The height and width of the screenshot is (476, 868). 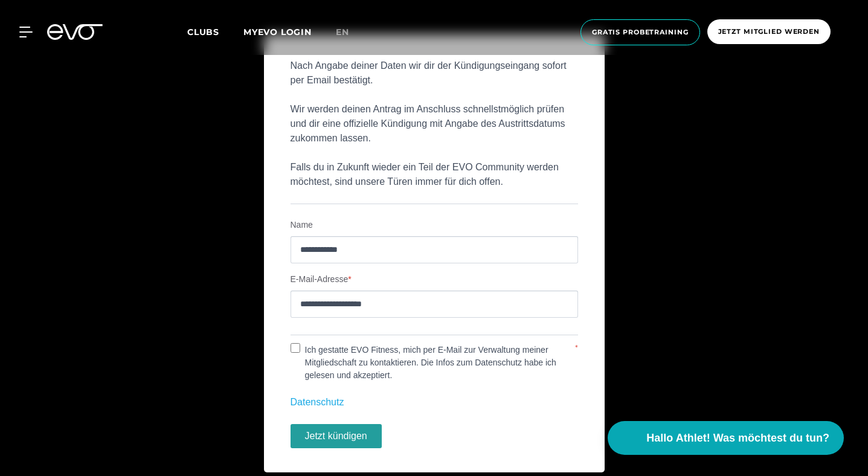 I want to click on span: Clubs, so click(x=203, y=32).